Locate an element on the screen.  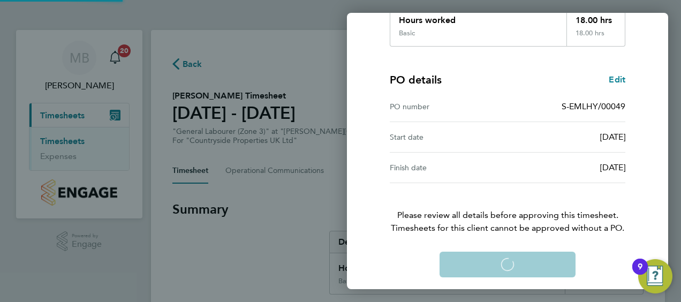
div: Start date is located at coordinates (448, 137).